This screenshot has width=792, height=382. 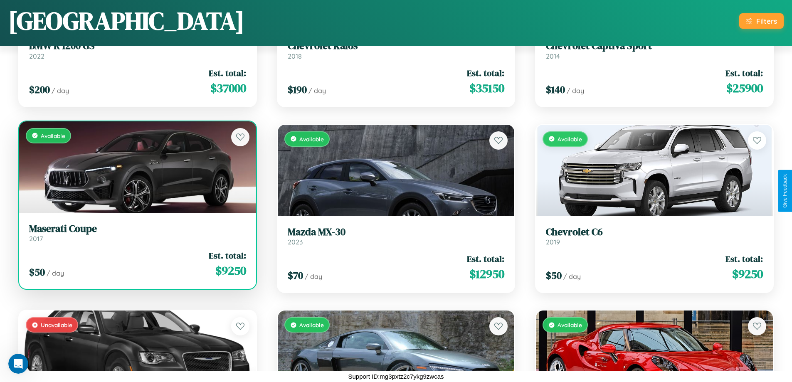 What do you see at coordinates (295, 242) in the screenshot?
I see `span: 2023` at bounding box center [295, 242].